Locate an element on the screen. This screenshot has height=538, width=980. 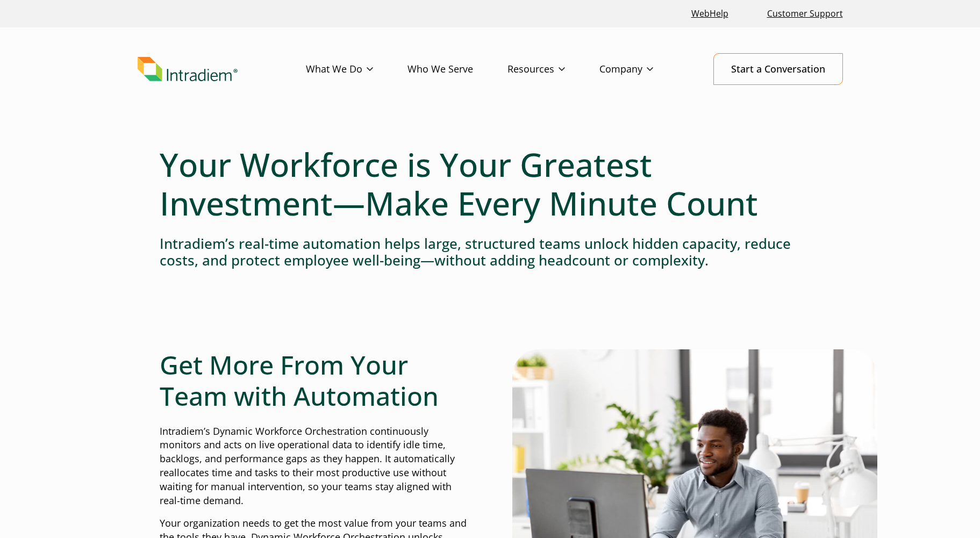
img: Intradiem is located at coordinates (187, 70).